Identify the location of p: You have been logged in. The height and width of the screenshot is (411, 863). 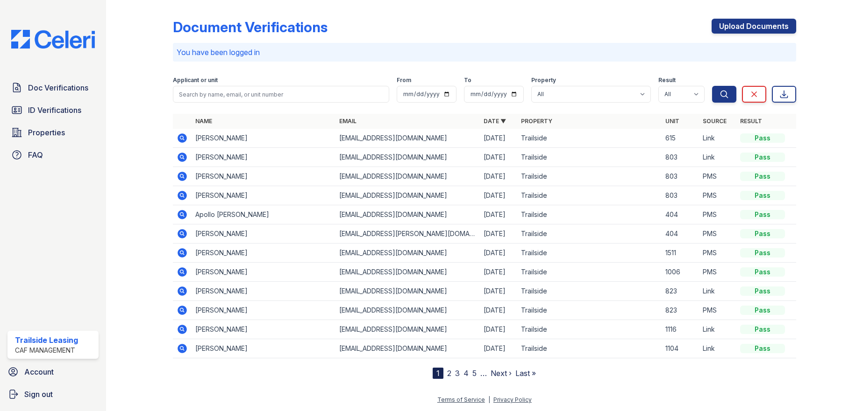
(484, 52).